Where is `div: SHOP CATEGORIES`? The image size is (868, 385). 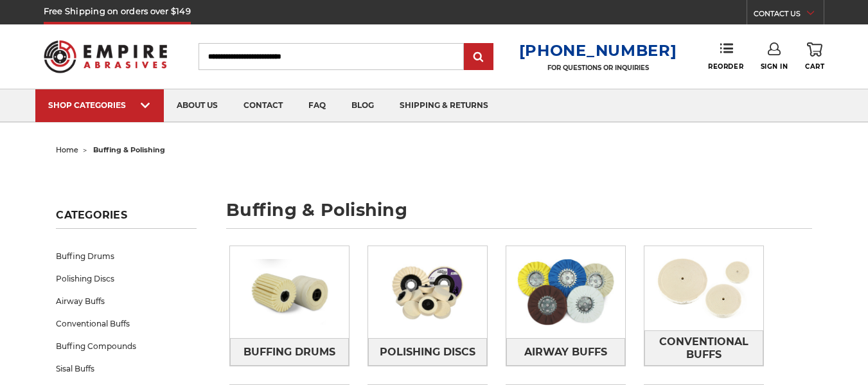 div: SHOP CATEGORIES is located at coordinates (99, 105).